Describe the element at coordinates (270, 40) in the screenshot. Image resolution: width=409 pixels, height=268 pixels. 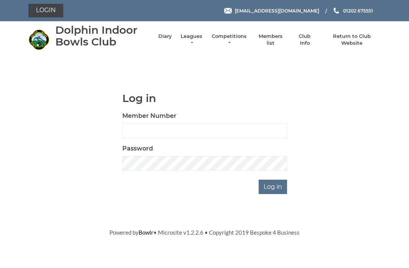
I see `a: Members list` at that location.